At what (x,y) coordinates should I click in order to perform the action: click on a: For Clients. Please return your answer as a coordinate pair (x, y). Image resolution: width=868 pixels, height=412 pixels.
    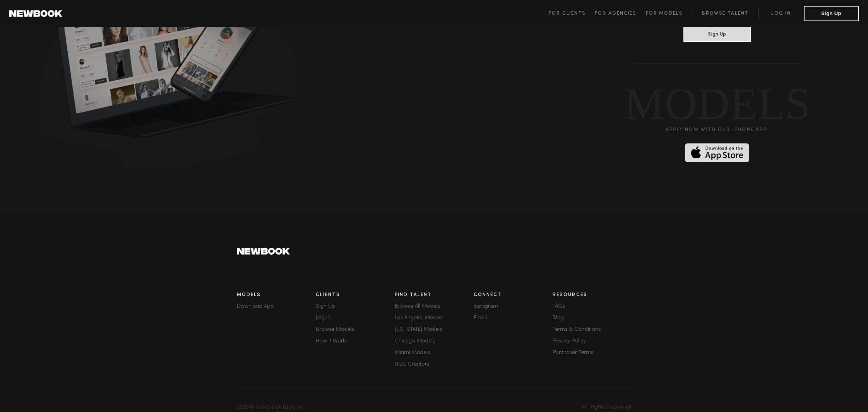
    Looking at the image, I should click on (572, 13).